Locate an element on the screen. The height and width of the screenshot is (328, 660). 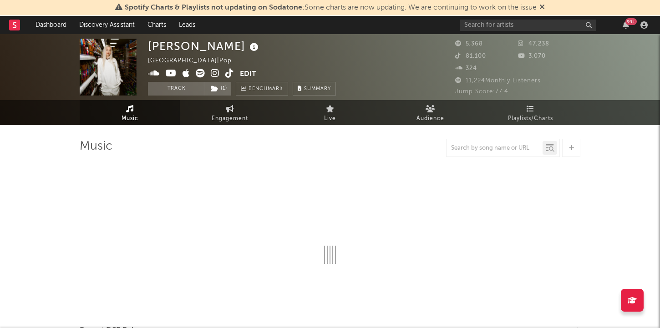
a: Audience is located at coordinates (430, 112).